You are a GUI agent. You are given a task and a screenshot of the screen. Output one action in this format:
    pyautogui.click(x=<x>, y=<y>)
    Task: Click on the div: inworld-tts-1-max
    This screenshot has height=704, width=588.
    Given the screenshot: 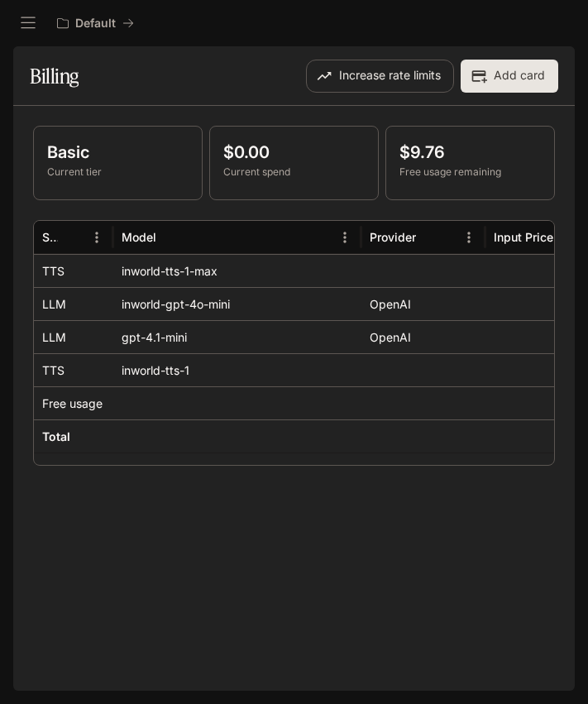 What is the action you would take?
    pyautogui.click(x=237, y=270)
    